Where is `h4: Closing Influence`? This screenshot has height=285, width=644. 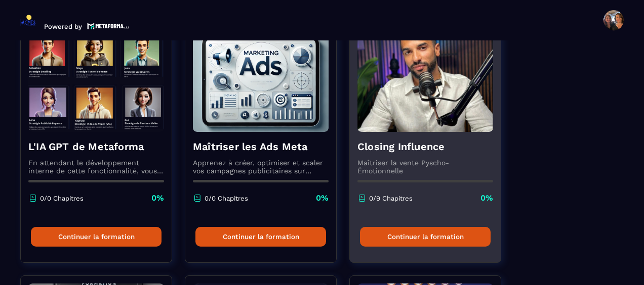 h4: Closing Influence is located at coordinates (425, 147).